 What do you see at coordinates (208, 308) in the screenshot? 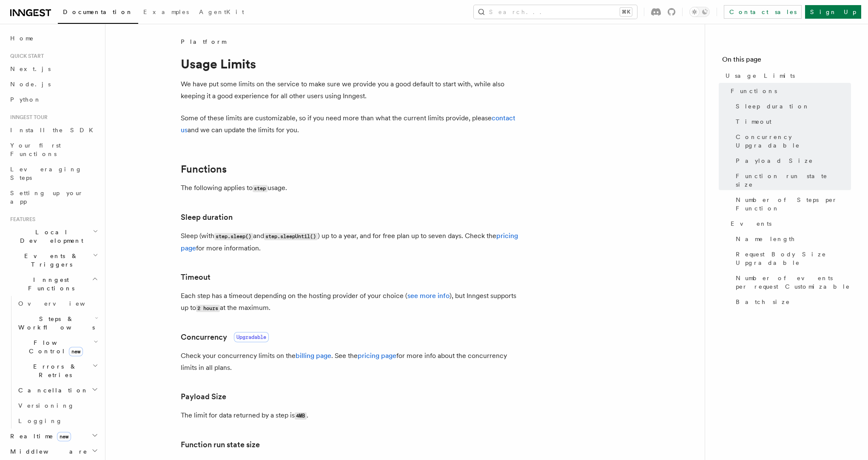
I see `code: 2 hours` at bounding box center [208, 308].